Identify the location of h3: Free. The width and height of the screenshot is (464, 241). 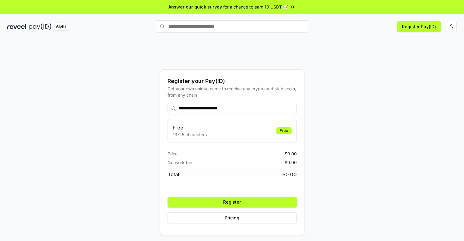
(190, 128).